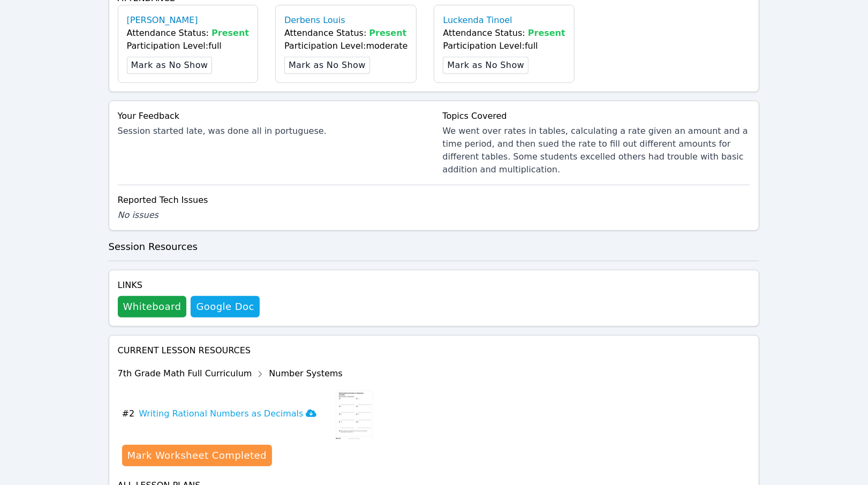 The width and height of the screenshot is (868, 485). What do you see at coordinates (477, 20) in the screenshot?
I see `a: Luckenda Tinoel` at bounding box center [477, 20].